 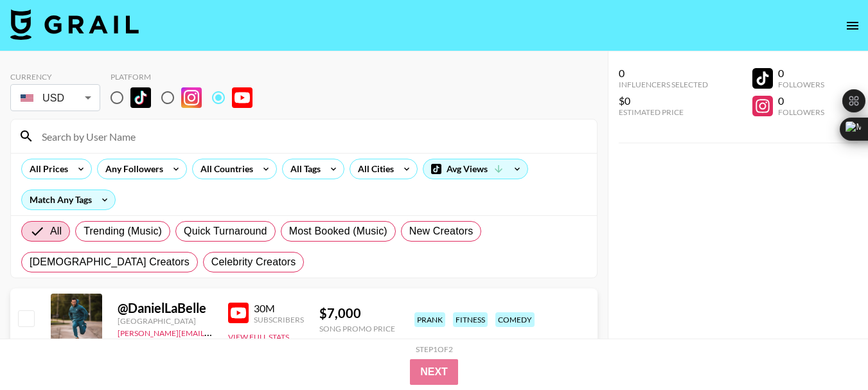 I want to click on div: Step 1 of 2, so click(x=434, y=349).